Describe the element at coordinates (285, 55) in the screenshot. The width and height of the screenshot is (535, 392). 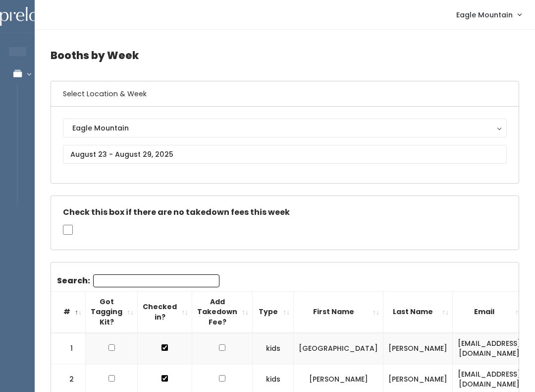
I see `h4: Booths by Week` at that location.